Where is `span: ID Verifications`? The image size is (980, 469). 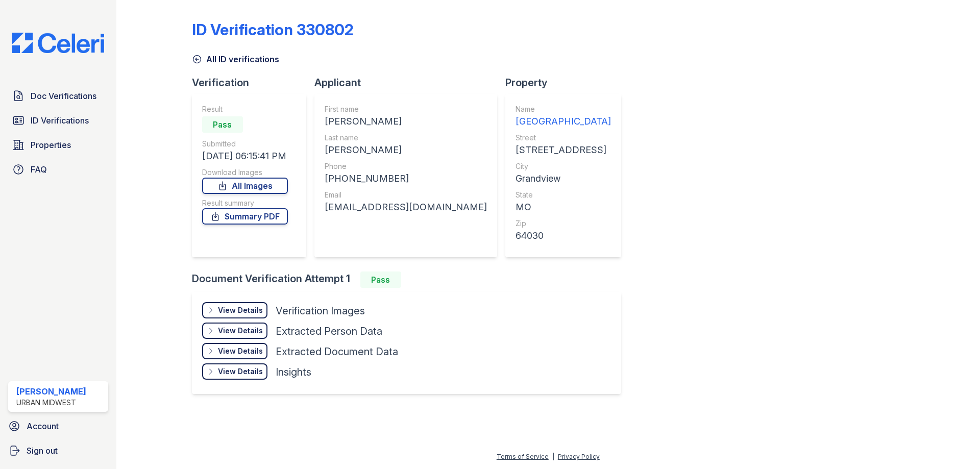
span: ID Verifications is located at coordinates (59, 120).